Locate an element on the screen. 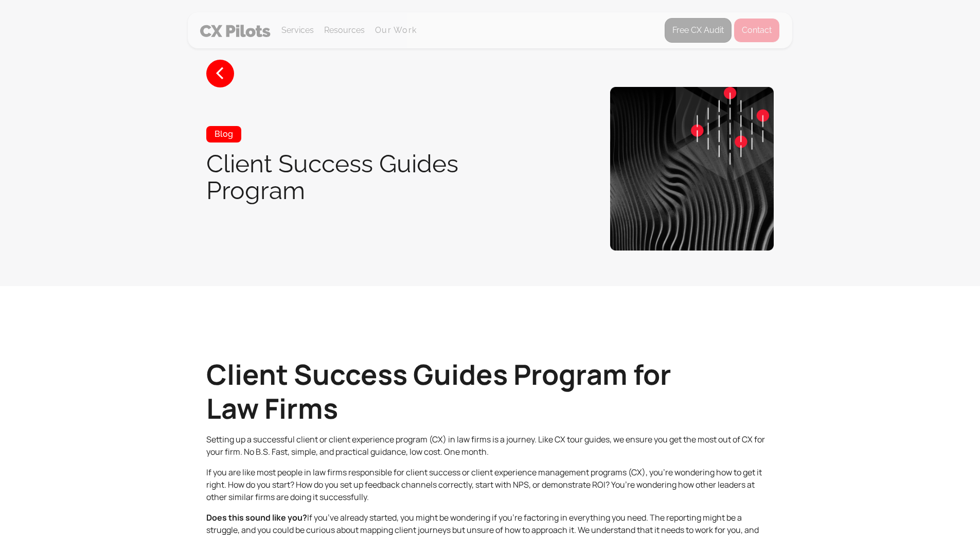 This screenshot has height=535, width=980. h1: Client Success Guides Program for Law Firms is located at coordinates (490, 391).